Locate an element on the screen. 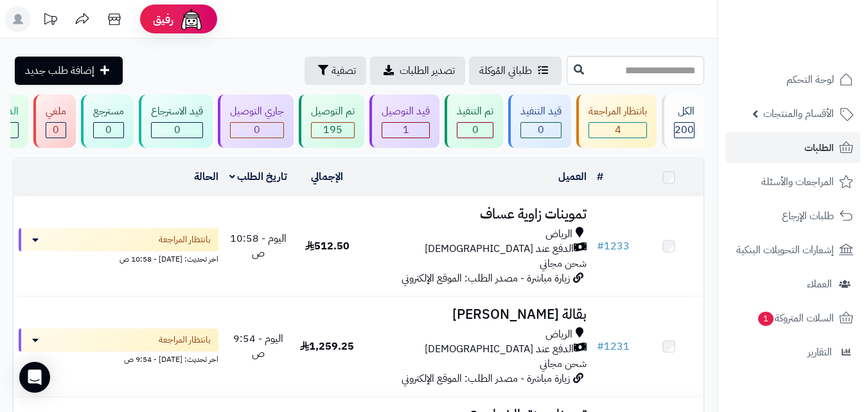 The width and height of the screenshot is (868, 412). div: جاري التوصيل is located at coordinates (257, 111).